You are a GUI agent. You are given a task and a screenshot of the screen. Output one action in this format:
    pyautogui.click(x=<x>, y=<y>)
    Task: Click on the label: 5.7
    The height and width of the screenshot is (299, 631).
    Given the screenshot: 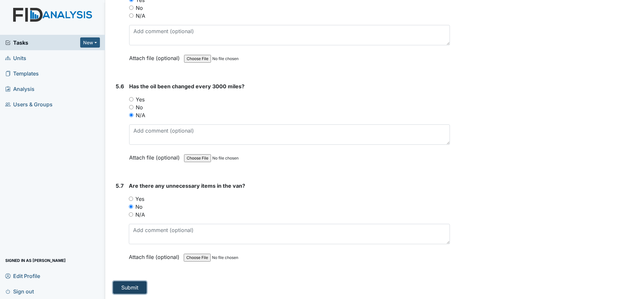 What is the action you would take?
    pyautogui.click(x=120, y=186)
    